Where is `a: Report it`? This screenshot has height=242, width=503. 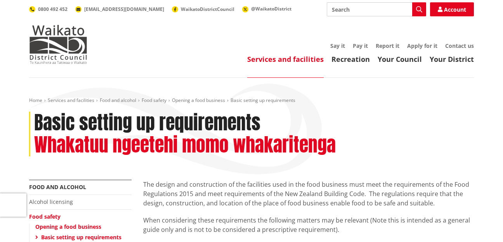
a: Report it is located at coordinates (388, 45).